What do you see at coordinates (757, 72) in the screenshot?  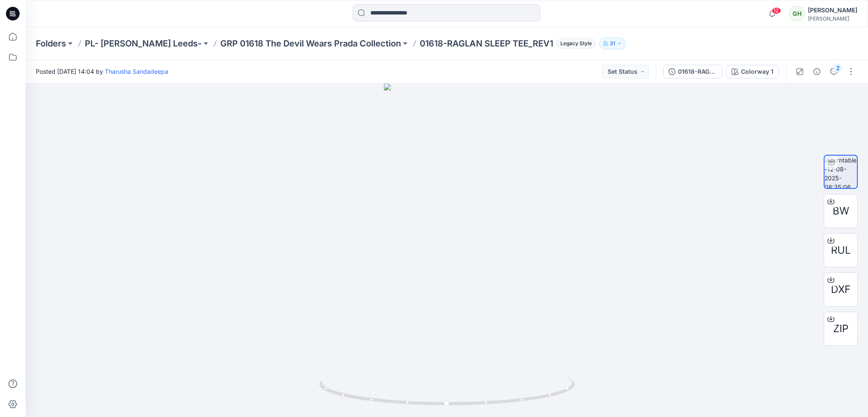 I see `div: Colorway 1` at bounding box center [757, 72].